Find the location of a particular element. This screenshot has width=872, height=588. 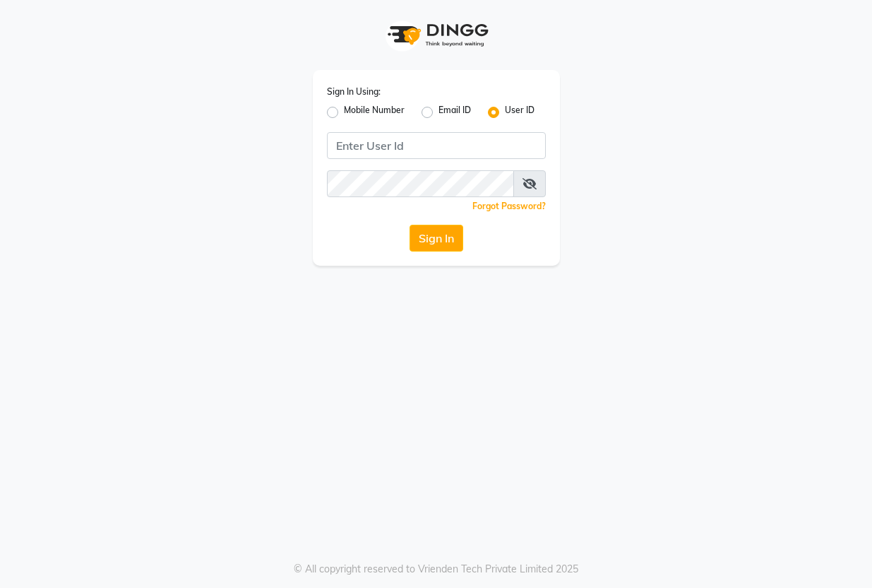

img: logo1.svg is located at coordinates (436, 35).